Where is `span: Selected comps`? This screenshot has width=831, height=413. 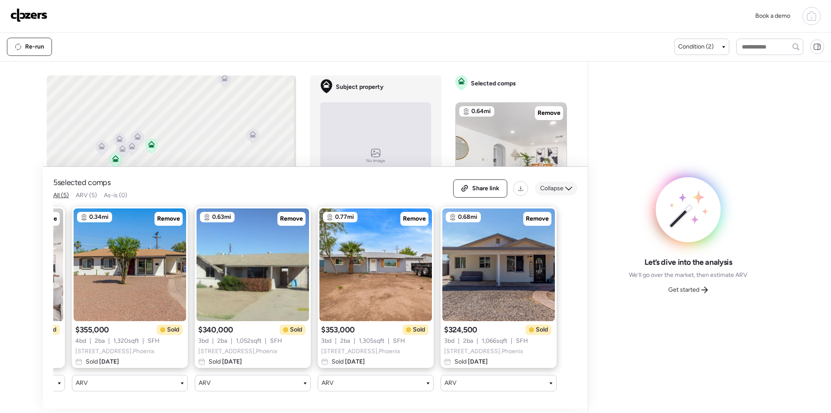
span: Selected comps is located at coordinates (494, 84).